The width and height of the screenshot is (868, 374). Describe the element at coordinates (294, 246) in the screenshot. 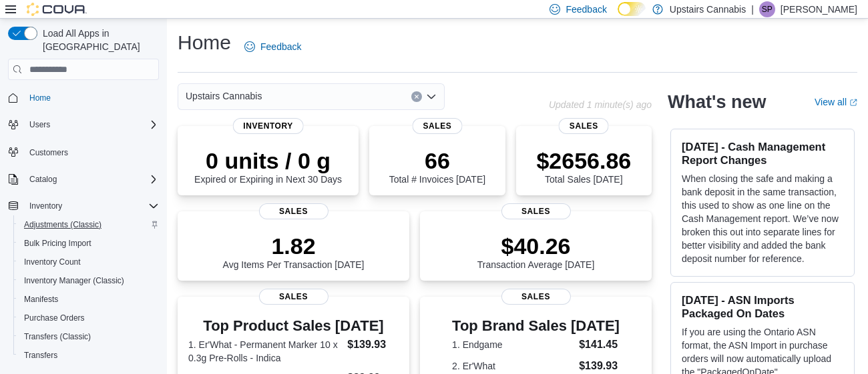

I see `p: 1.82` at that location.